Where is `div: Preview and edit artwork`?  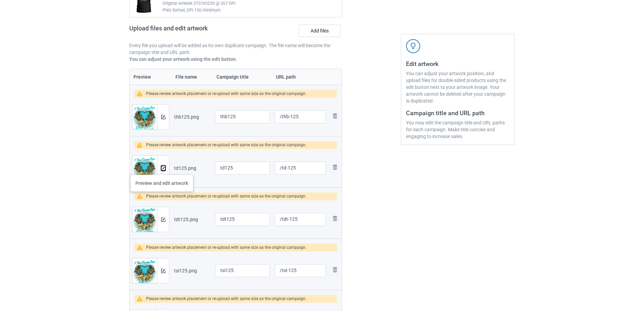 div: Preview and edit artwork is located at coordinates (162, 183).